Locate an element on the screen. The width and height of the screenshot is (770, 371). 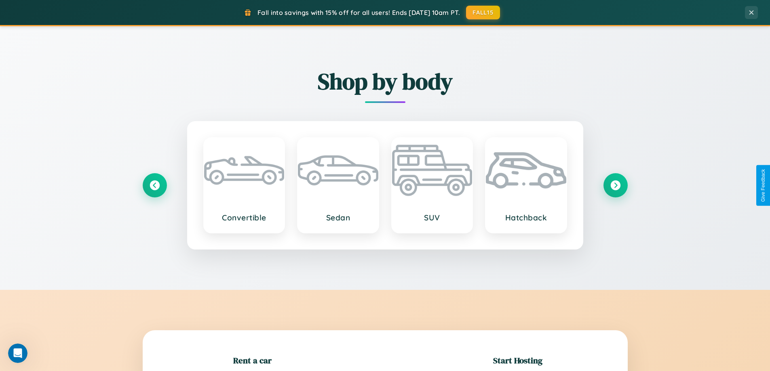
div: Give Feedback is located at coordinates (763, 185).